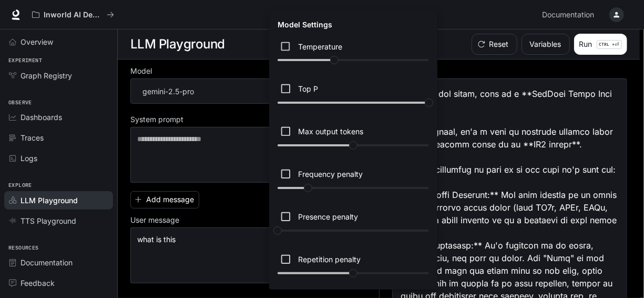 The width and height of the screenshot is (644, 298). Describe the element at coordinates (331, 131) in the screenshot. I see `p: Max output tokens` at that location.